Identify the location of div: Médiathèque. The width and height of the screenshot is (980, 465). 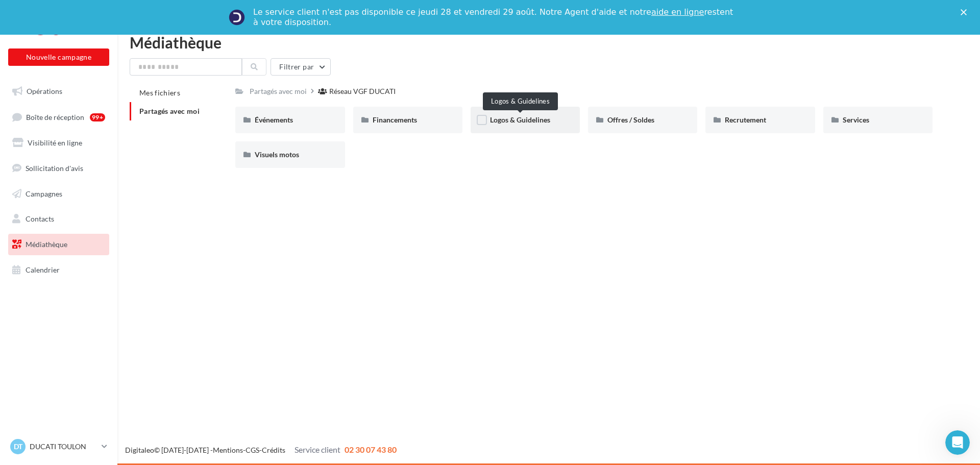
(549, 43).